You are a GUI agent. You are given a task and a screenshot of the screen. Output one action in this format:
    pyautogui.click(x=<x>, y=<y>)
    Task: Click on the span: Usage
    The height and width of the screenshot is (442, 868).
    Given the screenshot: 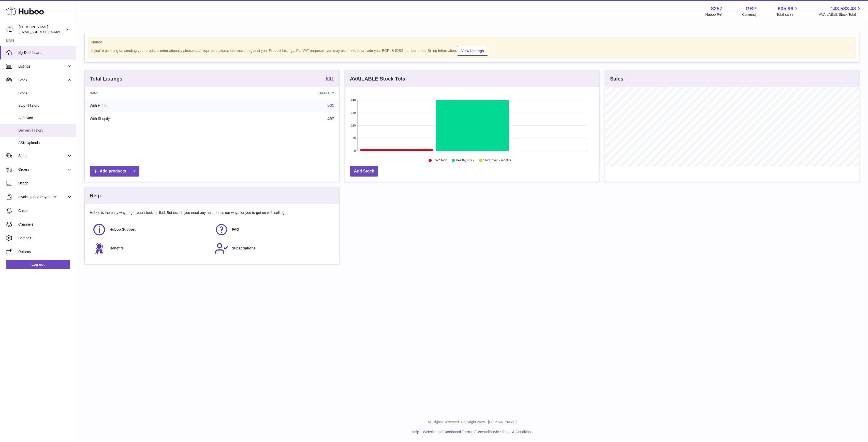 What is the action you would take?
    pyautogui.click(x=45, y=183)
    